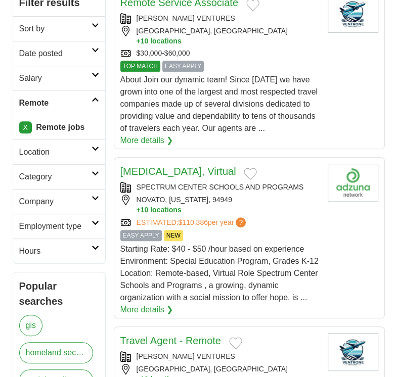  Describe the element at coordinates (174, 236) in the screenshot. I see `span: NEW` at that location.